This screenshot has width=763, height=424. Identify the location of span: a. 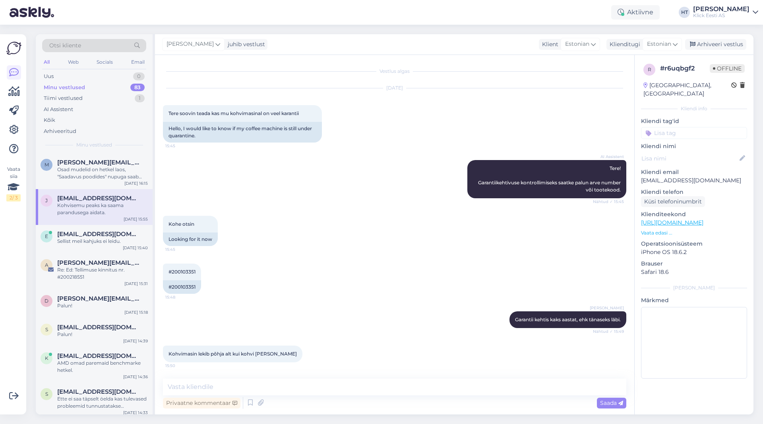
(47, 264).